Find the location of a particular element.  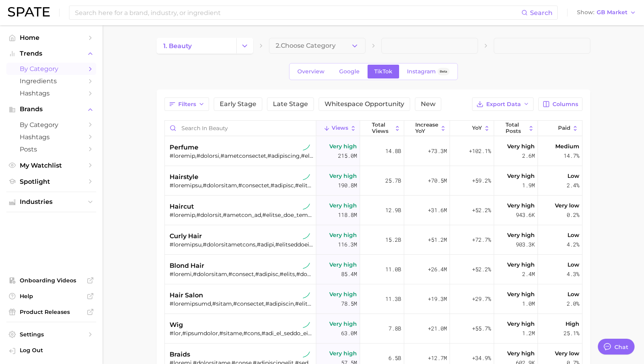

input: Search here for a brand, industry, or ingredient is located at coordinates (298, 13).